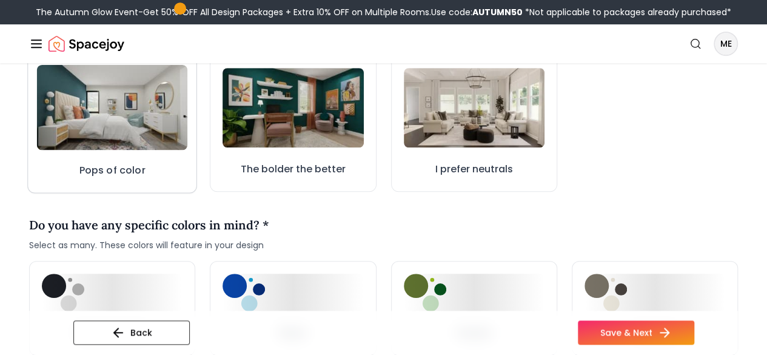  I want to click on h4: Do you have any specific colors in mind? *, so click(149, 225).